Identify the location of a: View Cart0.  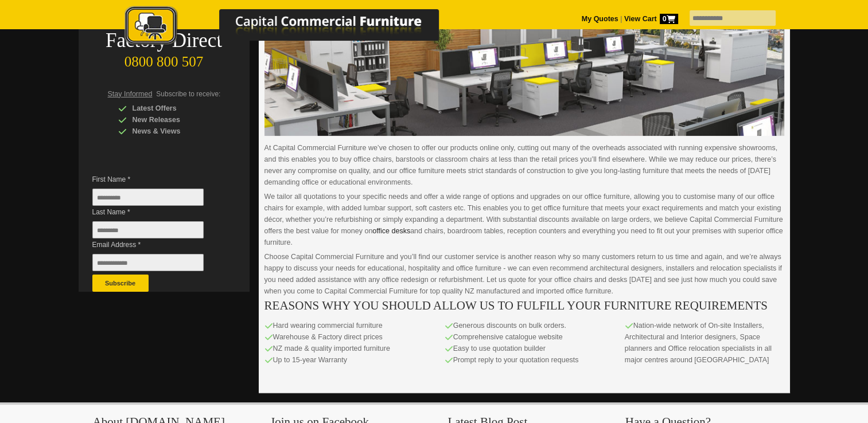
(649, 19).